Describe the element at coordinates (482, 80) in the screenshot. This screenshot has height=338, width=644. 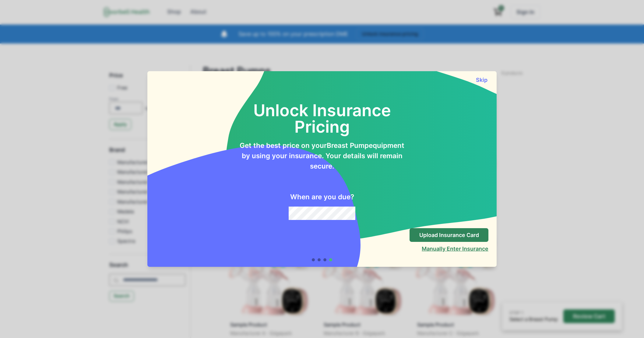
I see `button: Skip` at that location.